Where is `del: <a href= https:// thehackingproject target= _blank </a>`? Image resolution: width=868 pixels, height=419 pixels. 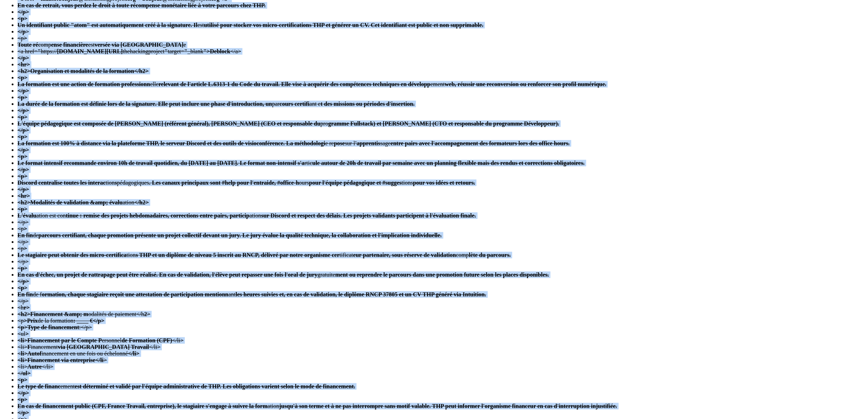 del: <a href= https:// thehackingproject target= _blank </a> is located at coordinates (129, 51).